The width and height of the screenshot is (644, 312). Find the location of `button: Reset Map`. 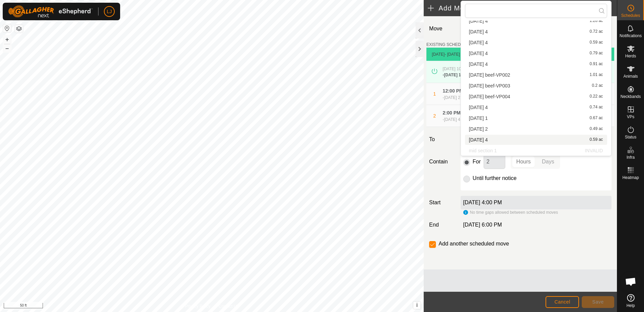

button: Reset Map is located at coordinates (7, 28).